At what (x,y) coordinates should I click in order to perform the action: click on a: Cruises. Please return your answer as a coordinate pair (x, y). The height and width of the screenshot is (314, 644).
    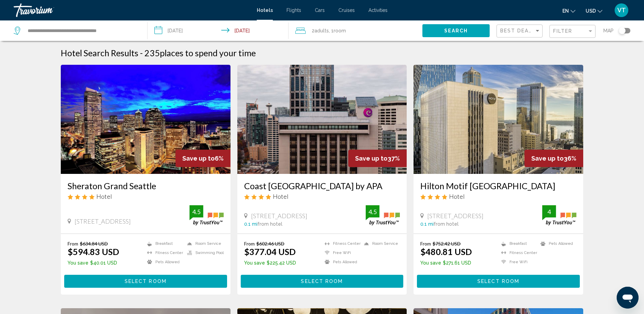
    Looking at the image, I should click on (347, 10).